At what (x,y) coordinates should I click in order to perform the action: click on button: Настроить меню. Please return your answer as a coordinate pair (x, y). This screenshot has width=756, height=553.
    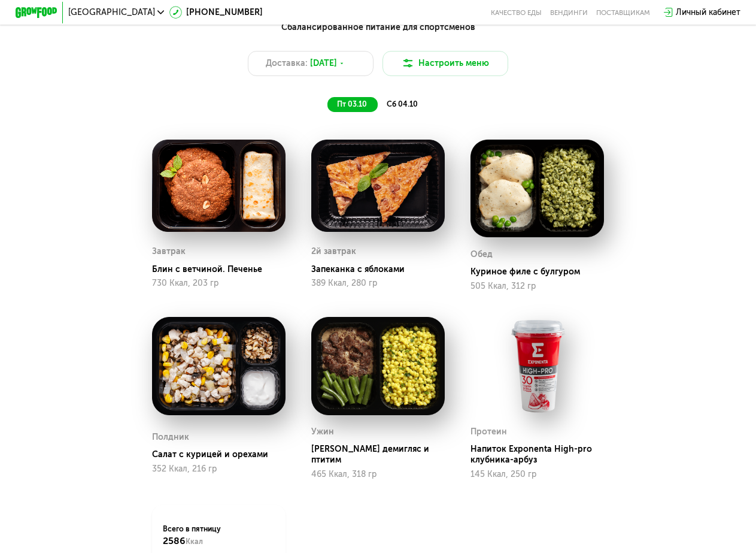
    Looking at the image, I should click on (446, 63).